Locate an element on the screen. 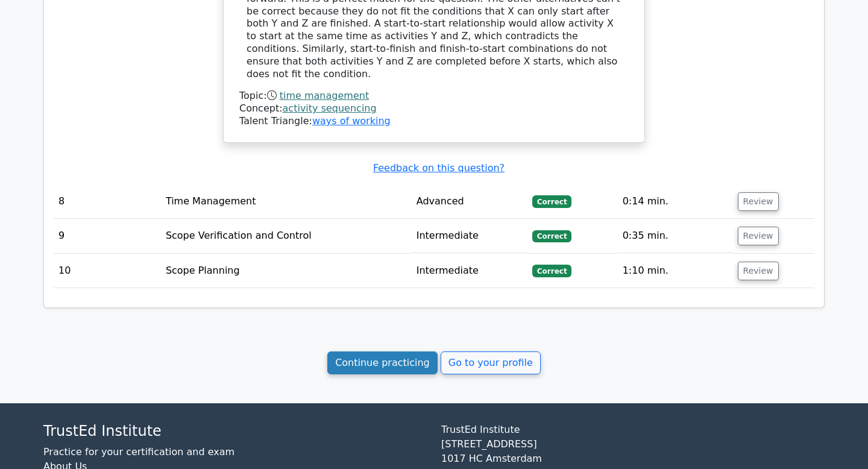  u: Feedback on this question? is located at coordinates (439, 167).